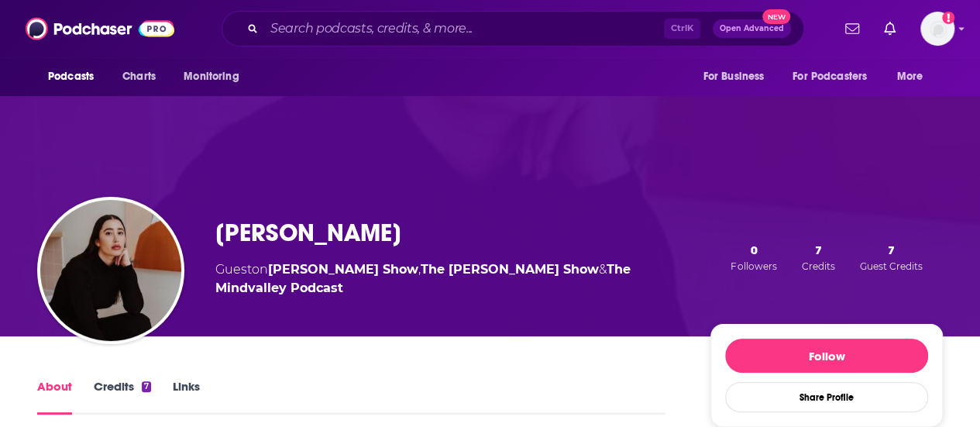 The height and width of the screenshot is (427, 980). Describe the element at coordinates (423, 278) in the screenshot. I see `a: The Mindvalley Podcast` at that location.